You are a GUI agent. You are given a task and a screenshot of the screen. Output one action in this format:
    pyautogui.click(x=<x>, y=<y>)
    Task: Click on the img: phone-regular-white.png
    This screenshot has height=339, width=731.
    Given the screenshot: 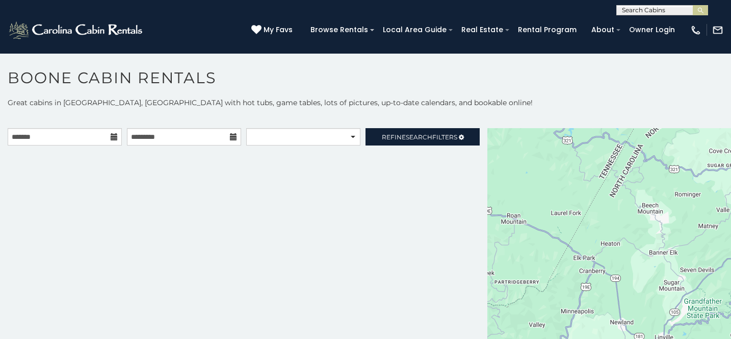 What is the action you would take?
    pyautogui.click(x=696, y=30)
    